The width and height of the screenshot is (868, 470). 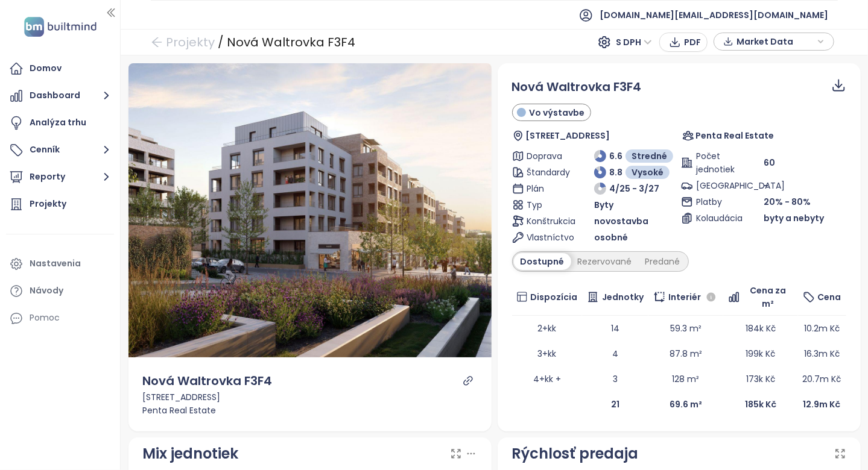 What do you see at coordinates (556, 113) in the screenshot?
I see `span: Vo výstavbe` at bounding box center [556, 113].